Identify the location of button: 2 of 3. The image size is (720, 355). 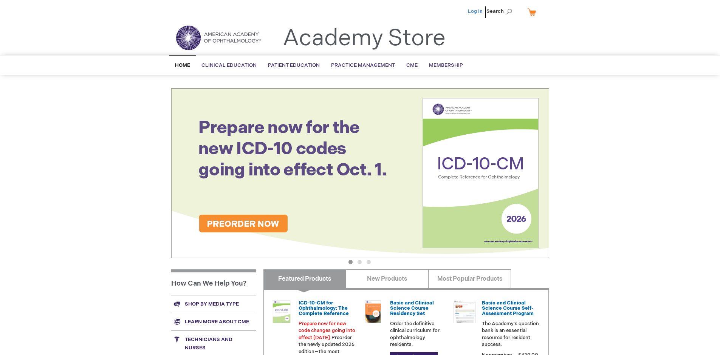
(359, 262).